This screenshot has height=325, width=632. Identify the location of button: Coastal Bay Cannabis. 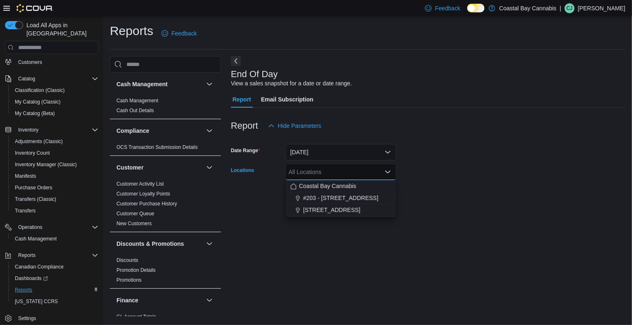
(341, 186).